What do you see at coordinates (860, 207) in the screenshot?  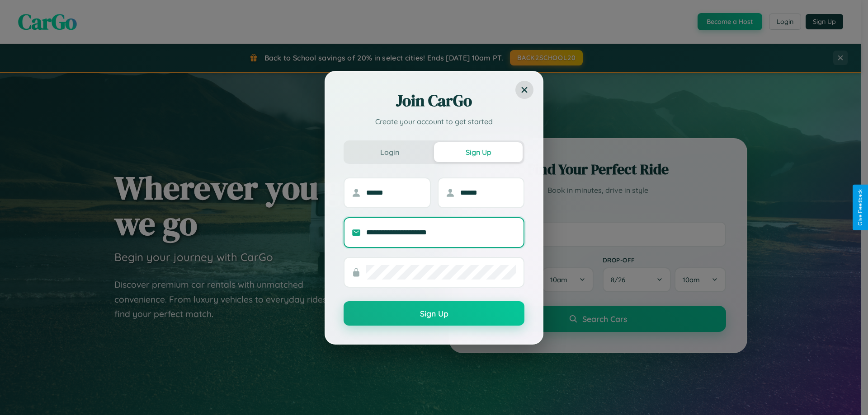 I see `div: Give Feedback` at bounding box center [860, 207].